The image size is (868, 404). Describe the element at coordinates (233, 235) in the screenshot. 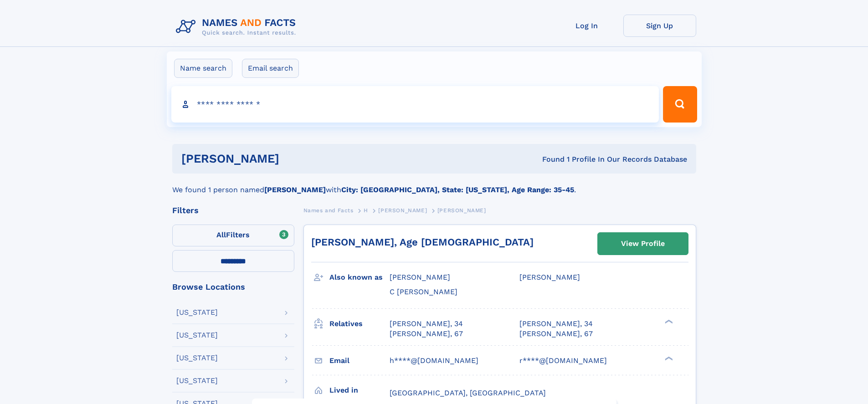

I see `label: Filters` at that location.